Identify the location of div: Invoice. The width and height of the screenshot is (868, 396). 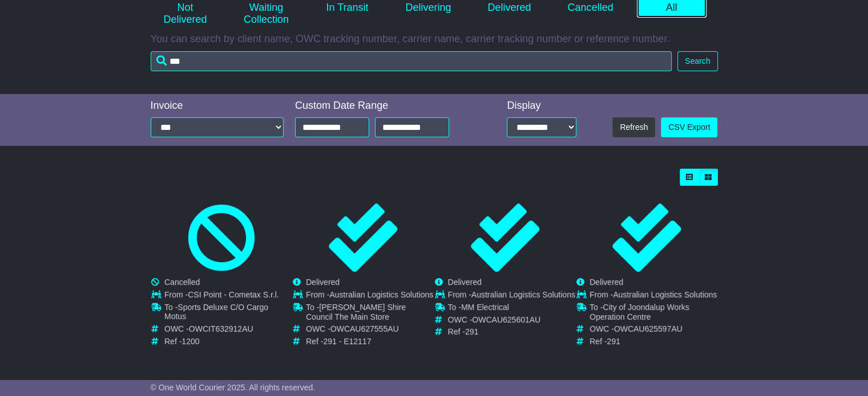
(217, 106).